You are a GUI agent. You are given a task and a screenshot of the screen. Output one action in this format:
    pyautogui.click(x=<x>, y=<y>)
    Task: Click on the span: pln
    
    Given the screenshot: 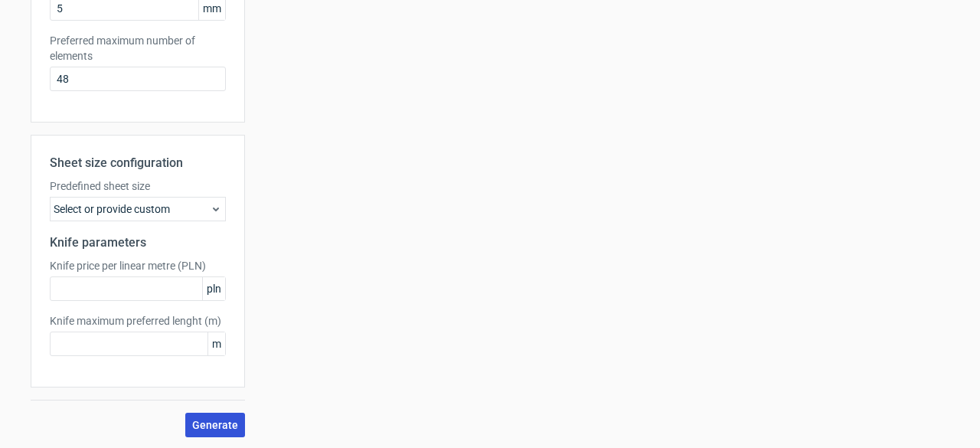 What is the action you would take?
    pyautogui.click(x=213, y=289)
    